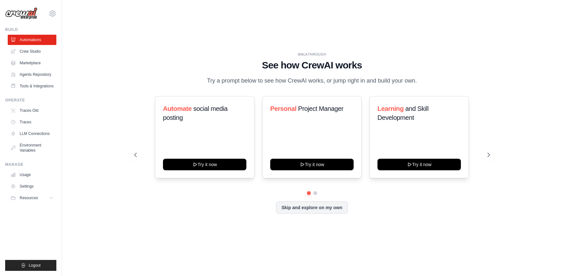 Image resolution: width=562 pixels, height=276 pixels. I want to click on a: Automations, so click(32, 40).